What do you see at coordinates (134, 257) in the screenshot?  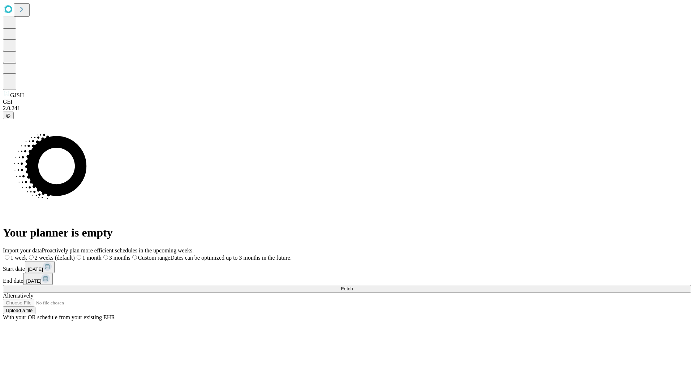 I see `input: Custom rangeDates can be optimized up to 3 months in the future.` at bounding box center [134, 257].